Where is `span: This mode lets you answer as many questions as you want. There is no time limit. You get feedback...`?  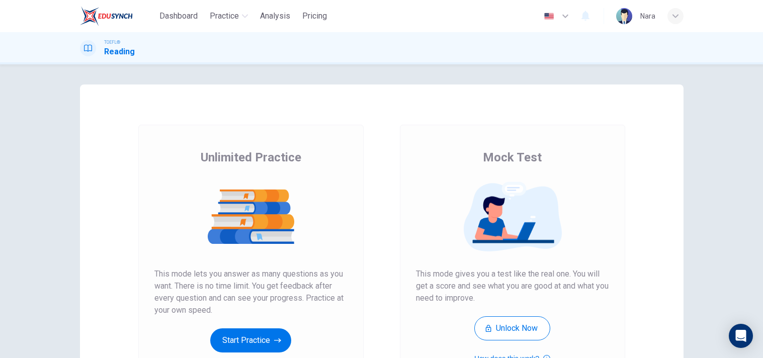
span: This mode lets you answer as many questions as you want. There is no time limit. You get feedback... is located at coordinates (251, 292).